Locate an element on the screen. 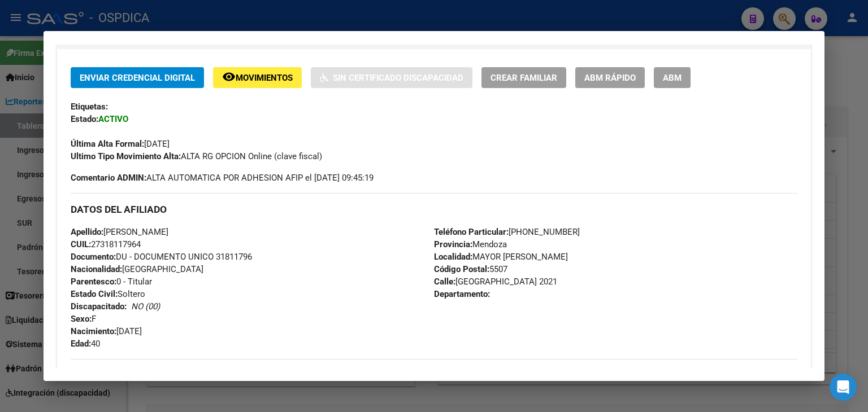 The height and width of the screenshot is (412, 868). strong: Apellido: is located at coordinates (87, 232).